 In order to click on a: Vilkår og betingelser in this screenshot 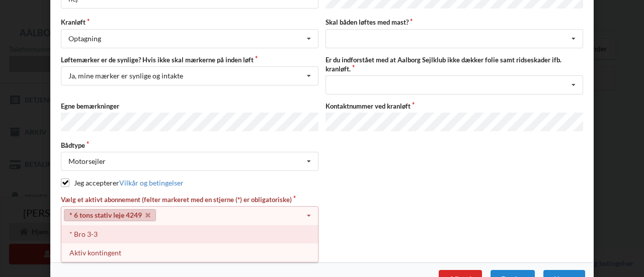, I will do `click(151, 182)`.